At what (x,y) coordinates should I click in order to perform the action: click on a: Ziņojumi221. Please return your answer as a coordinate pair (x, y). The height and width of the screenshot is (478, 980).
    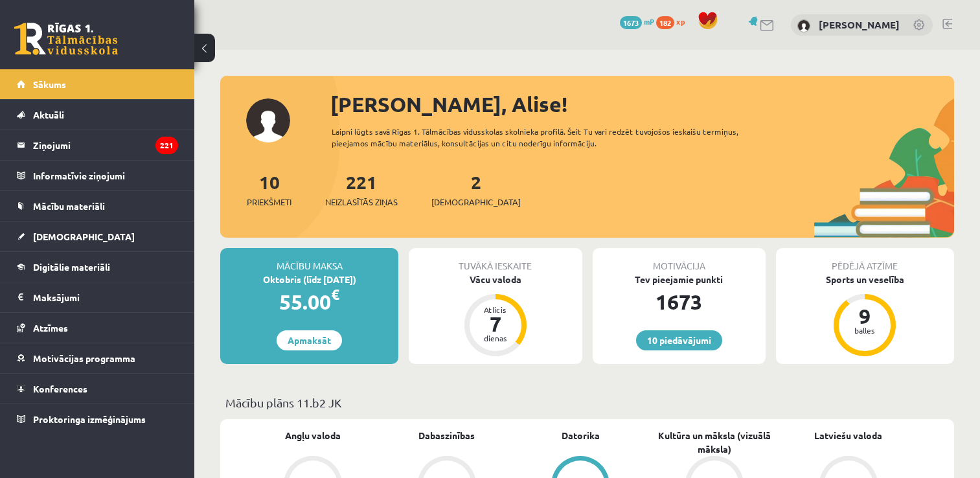
    Looking at the image, I should click on (97, 145).